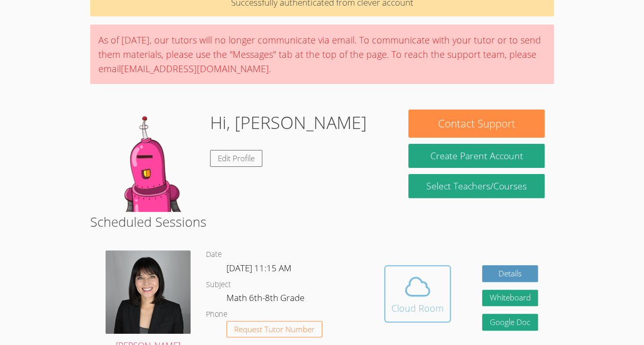 This screenshot has height=345, width=644. Describe the element at coordinates (510, 298) in the screenshot. I see `button: Whiteboard` at that location.